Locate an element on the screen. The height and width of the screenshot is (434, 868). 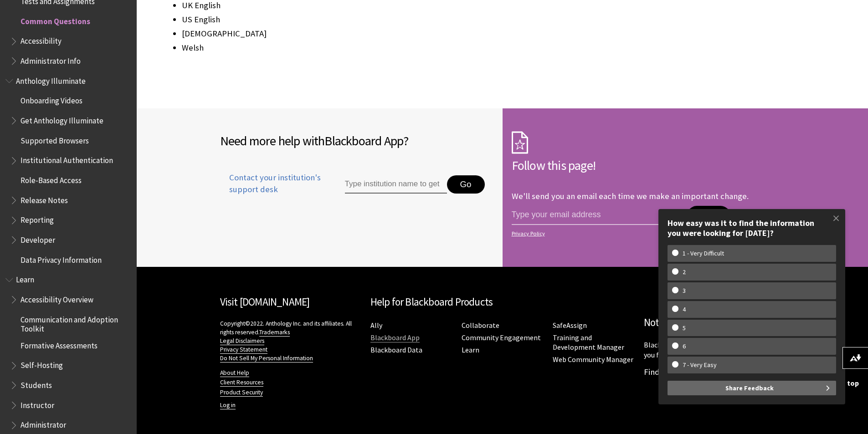
a: Privacy Policy is located at coordinates (647, 234).